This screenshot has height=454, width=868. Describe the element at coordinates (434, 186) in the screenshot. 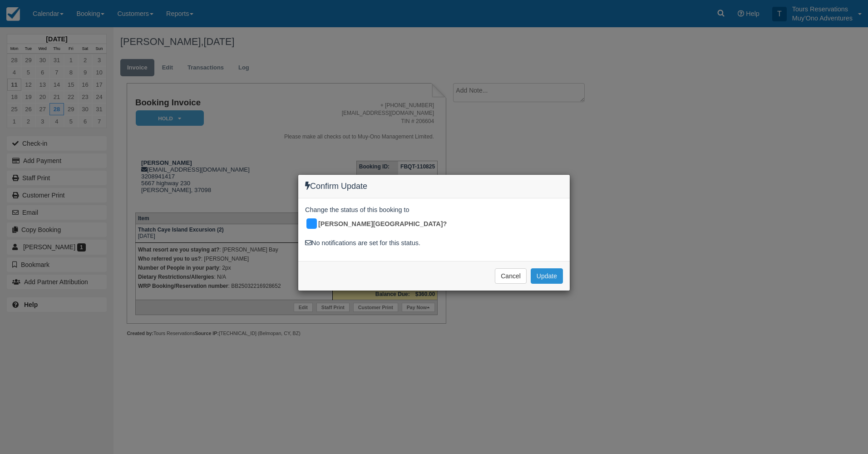

I see `h4: Confirm Update` at that location.